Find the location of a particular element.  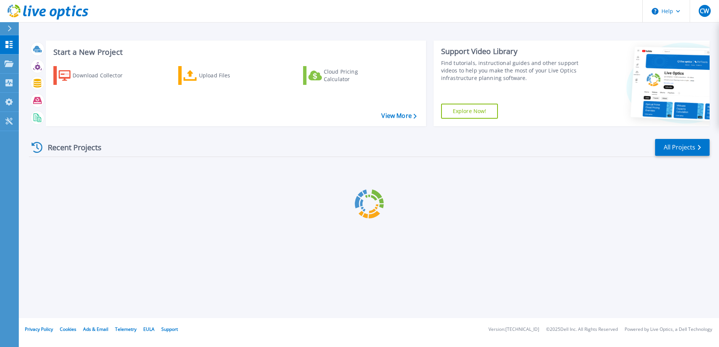

a: Telemetry is located at coordinates (126, 329).